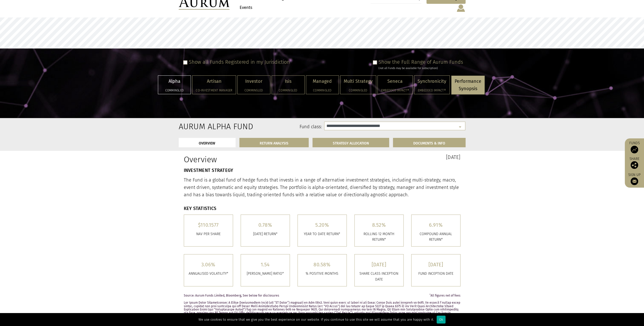 The height and width of the screenshot is (326, 644). What do you see at coordinates (208, 170) in the screenshot?
I see `strong: INVESTMENT STRATEGY` at bounding box center [208, 170].